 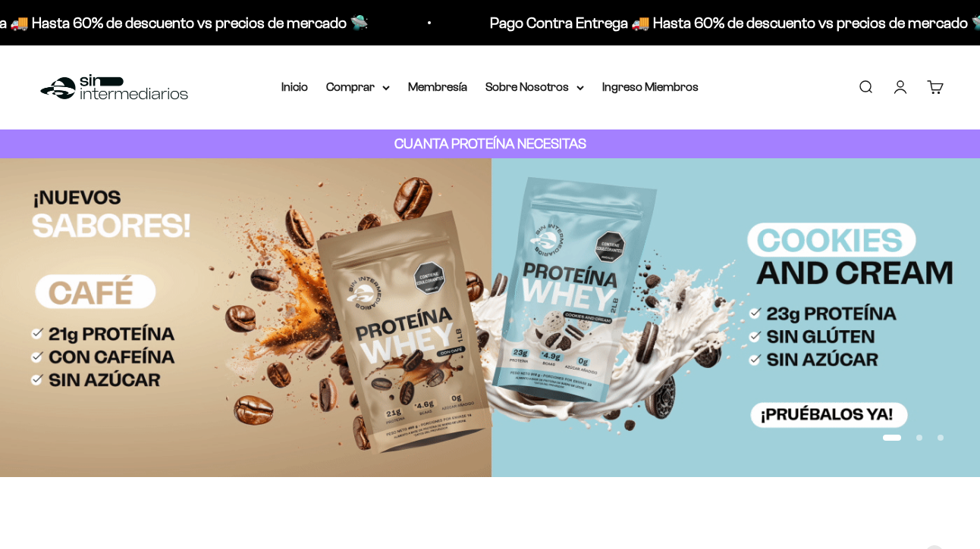 I want to click on strong: CUANTA PROTEÍNA NECESITAS, so click(x=490, y=143).